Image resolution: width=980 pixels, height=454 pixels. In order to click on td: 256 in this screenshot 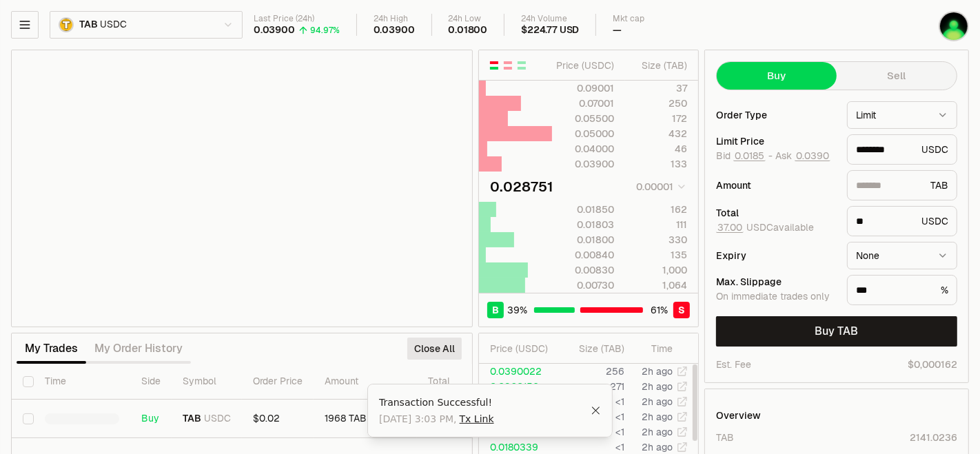, I will do `click(592, 372)`.